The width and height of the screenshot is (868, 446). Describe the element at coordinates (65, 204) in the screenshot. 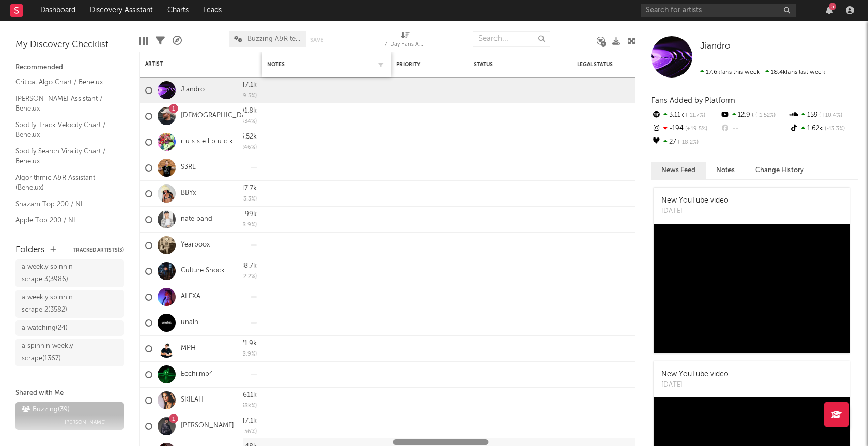

I see `a: Shazam Top 200 / NL` at that location.